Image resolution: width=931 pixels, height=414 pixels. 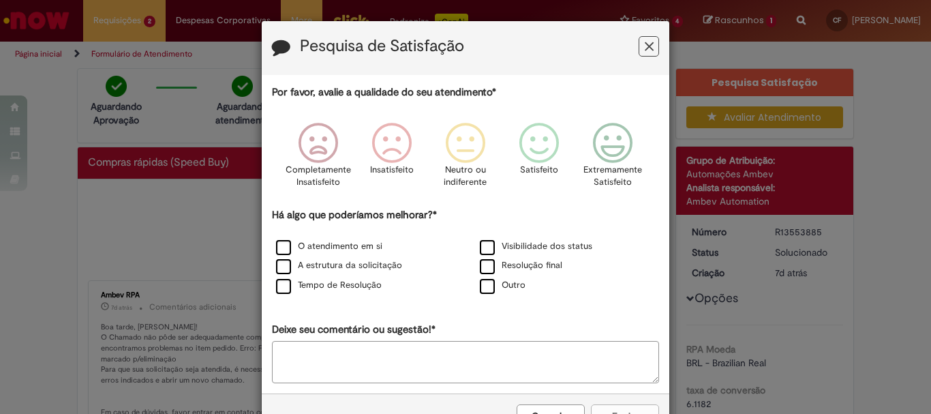 I want to click on label: O atendimento em si, so click(x=329, y=246).